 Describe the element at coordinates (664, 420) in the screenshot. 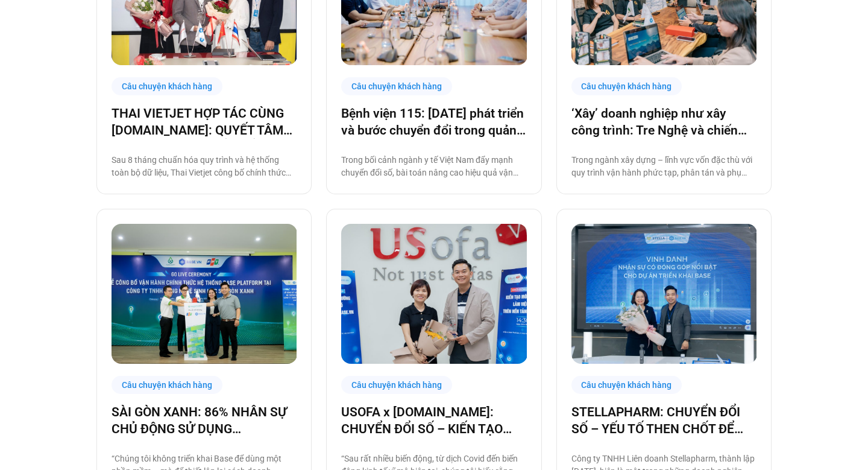

I see `a: STELLAPHARM: CHUYỂN ĐỔI SỐ – YẾU TỐ THEN CHỐT ĐỂ GIA TĂNG TỐC ĐỘ TĂNG TRƯỞNG` at that location.